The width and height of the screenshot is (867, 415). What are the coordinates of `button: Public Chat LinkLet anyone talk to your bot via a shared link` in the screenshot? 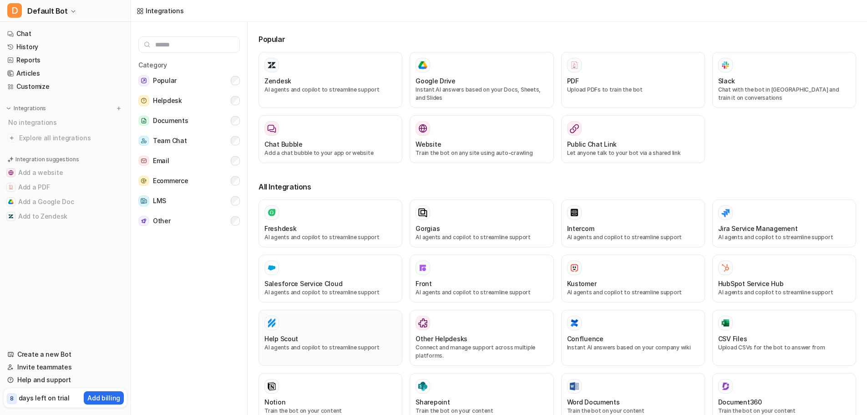 It's located at (633, 139).